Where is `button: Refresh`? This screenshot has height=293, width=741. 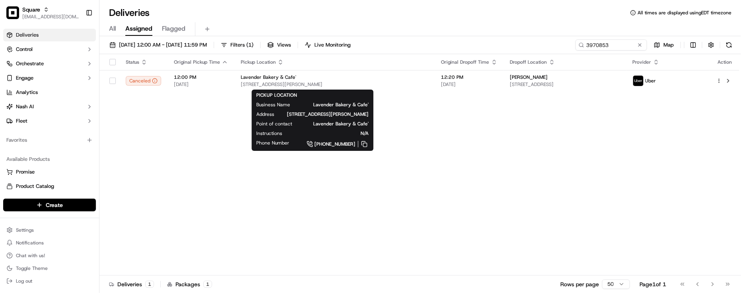 button: Refresh is located at coordinates (729, 45).